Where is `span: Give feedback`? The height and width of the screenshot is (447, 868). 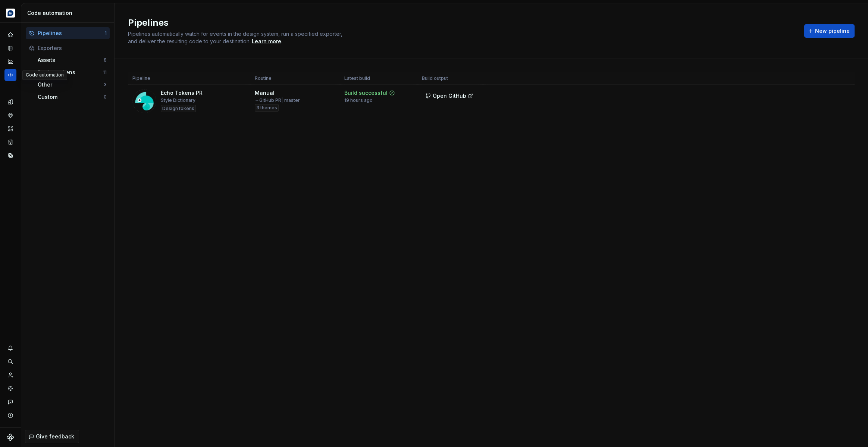 span: Give feedback is located at coordinates (55, 437).